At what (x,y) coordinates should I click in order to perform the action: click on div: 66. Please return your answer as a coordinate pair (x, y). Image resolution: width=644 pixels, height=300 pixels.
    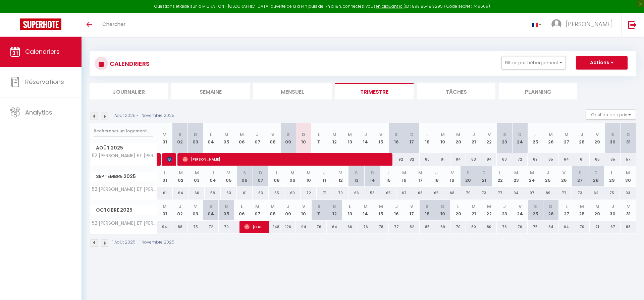
    Looking at the image, I should click on (356, 193).